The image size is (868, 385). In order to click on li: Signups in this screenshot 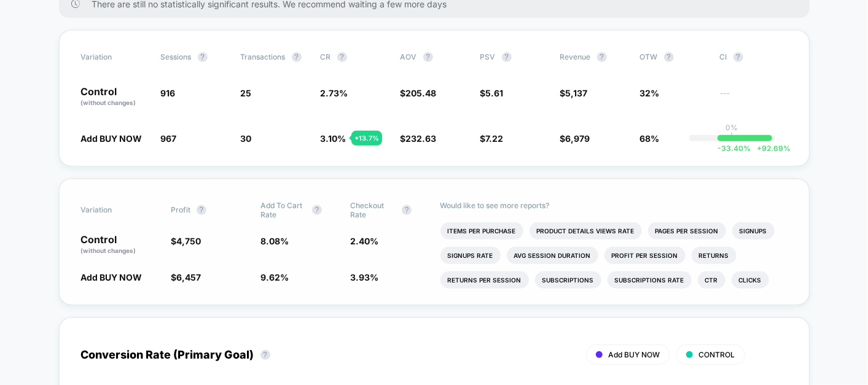, I will do `click(753, 230)`.